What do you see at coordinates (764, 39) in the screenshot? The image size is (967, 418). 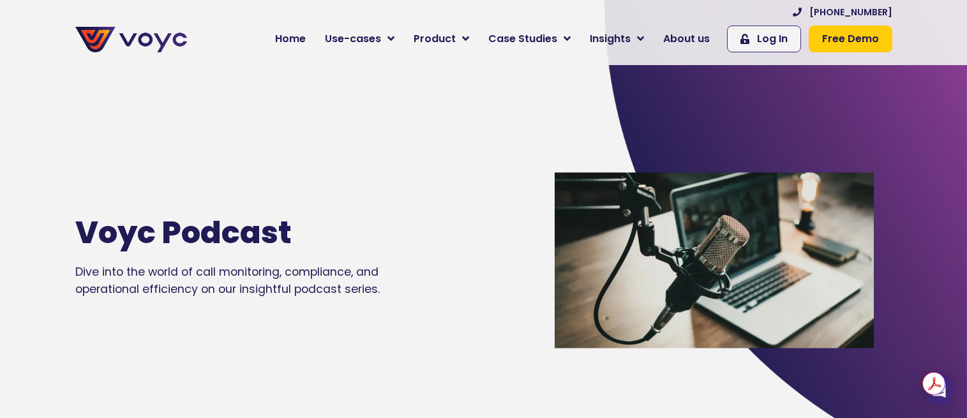 I see `a: Log In` at bounding box center [764, 39].